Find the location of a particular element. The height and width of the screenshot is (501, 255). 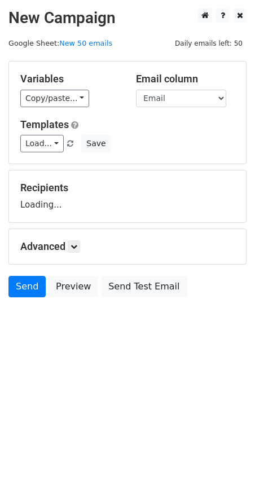

h2: New Campaign is located at coordinates (128, 18).